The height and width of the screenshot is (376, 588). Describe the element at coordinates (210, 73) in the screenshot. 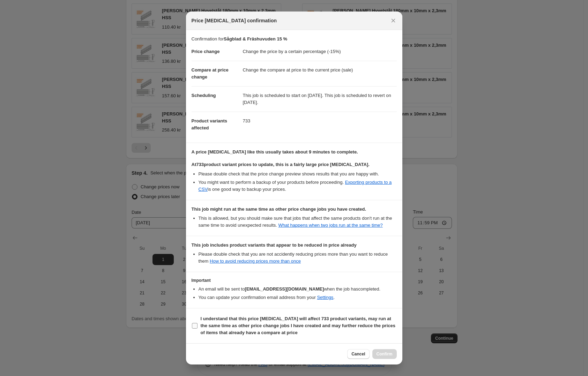

I see `span: Compare at price change` at that location.